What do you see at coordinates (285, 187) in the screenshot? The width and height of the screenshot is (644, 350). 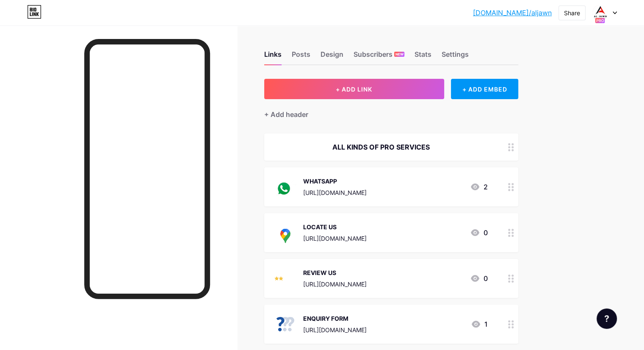 I see `img: WHATSAPP` at bounding box center [285, 187].